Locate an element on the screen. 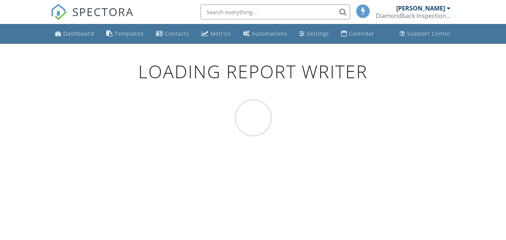  div: Settings is located at coordinates (318, 33).